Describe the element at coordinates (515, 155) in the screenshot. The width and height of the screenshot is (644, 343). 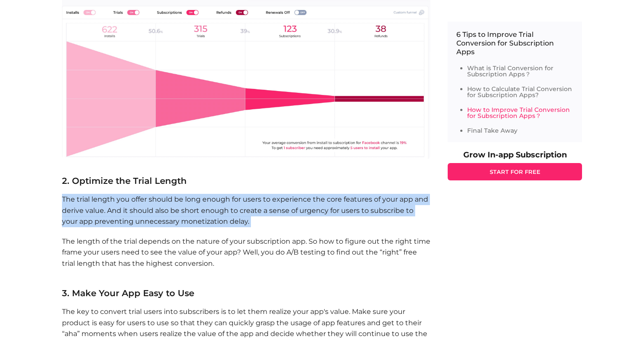
I see `p: Grow In-app Subscription` at that location.